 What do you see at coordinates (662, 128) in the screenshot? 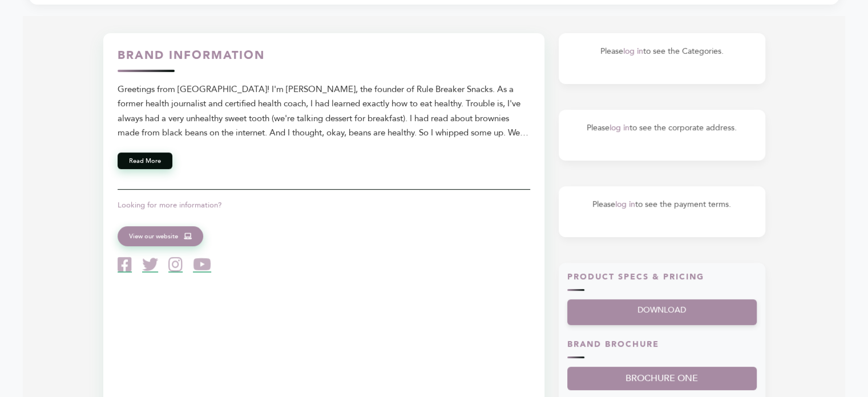
I see `p: Please to see the corporate address.` at bounding box center [662, 128].